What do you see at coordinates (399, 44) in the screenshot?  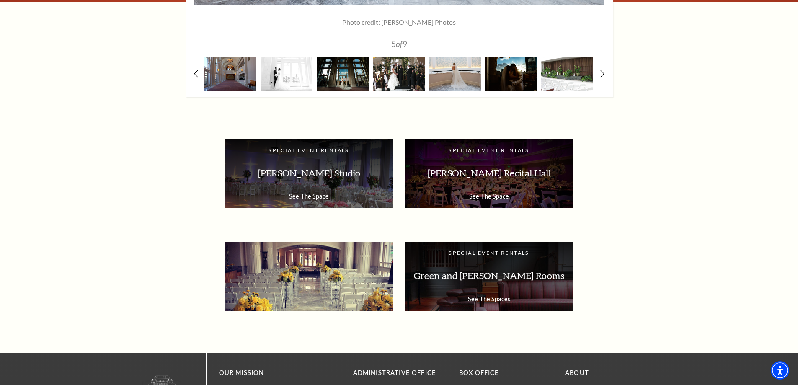 I see `p: 5 9` at bounding box center [399, 44].